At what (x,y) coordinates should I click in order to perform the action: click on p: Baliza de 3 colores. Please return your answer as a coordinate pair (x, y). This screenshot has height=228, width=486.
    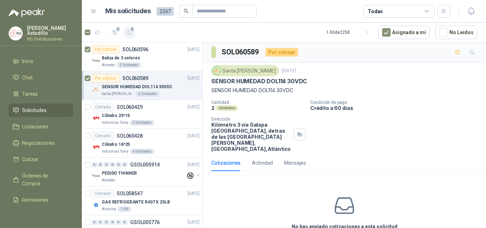
    Looking at the image, I should click on (121, 58).